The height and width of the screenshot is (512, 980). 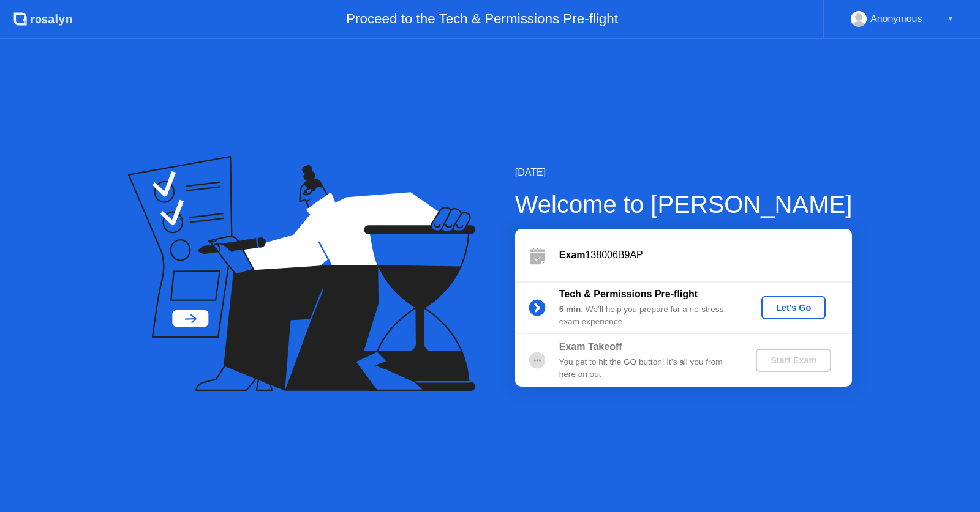 What do you see at coordinates (628, 294) in the screenshot?
I see `b: Tech & Permissions Pre-flight` at bounding box center [628, 294].